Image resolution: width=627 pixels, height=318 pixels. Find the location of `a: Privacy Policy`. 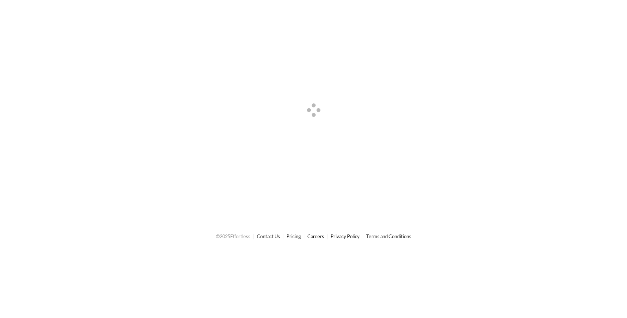

a: Privacy Policy is located at coordinates (345, 236).